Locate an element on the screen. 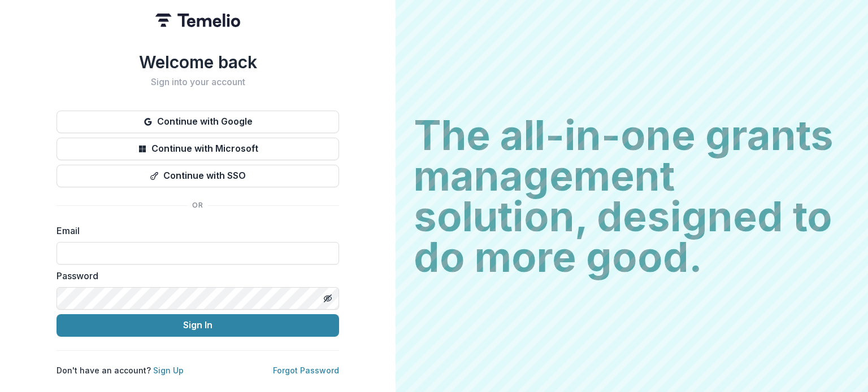 The height and width of the screenshot is (392, 868). button: Toggle password visibility is located at coordinates (328, 299).